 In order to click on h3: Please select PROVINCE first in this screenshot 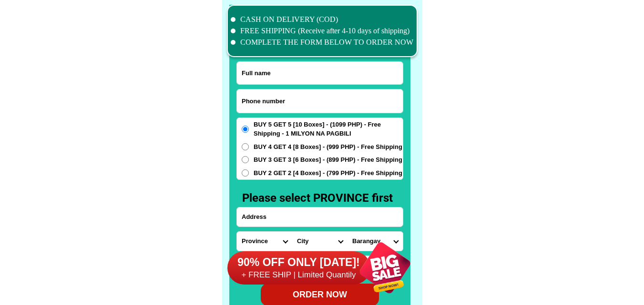, I will do `click(323, 198)`.